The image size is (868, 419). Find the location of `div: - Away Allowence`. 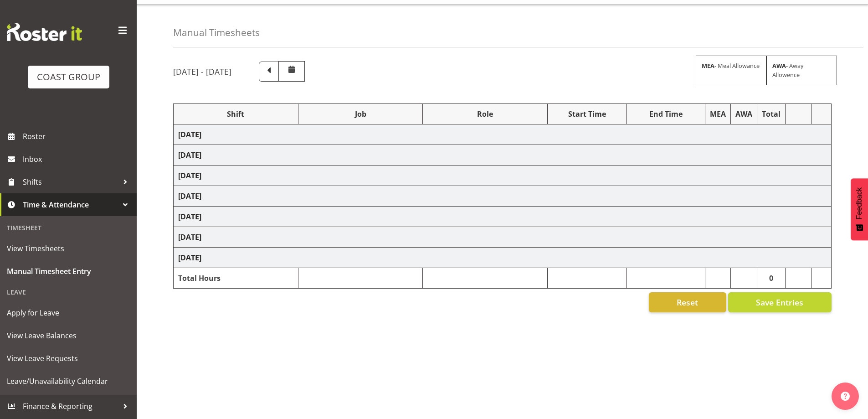

div: - Away Allowence is located at coordinates (802, 70).